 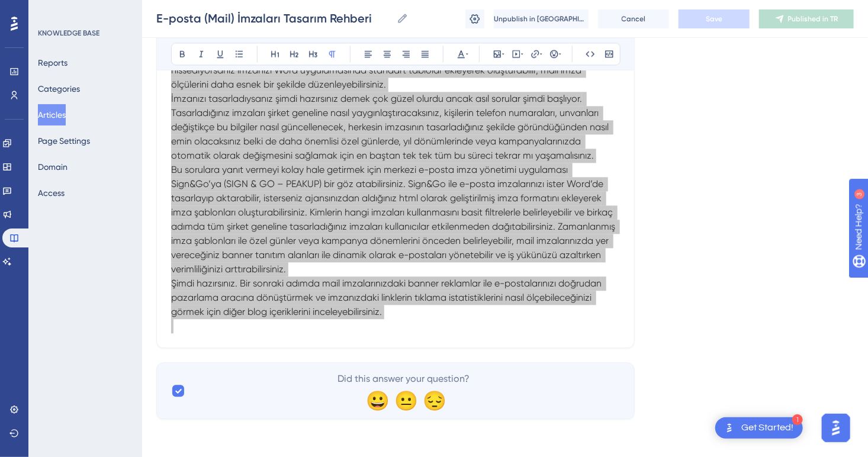 What do you see at coordinates (64, 141) in the screenshot?
I see `button: Page Settings` at bounding box center [64, 141].